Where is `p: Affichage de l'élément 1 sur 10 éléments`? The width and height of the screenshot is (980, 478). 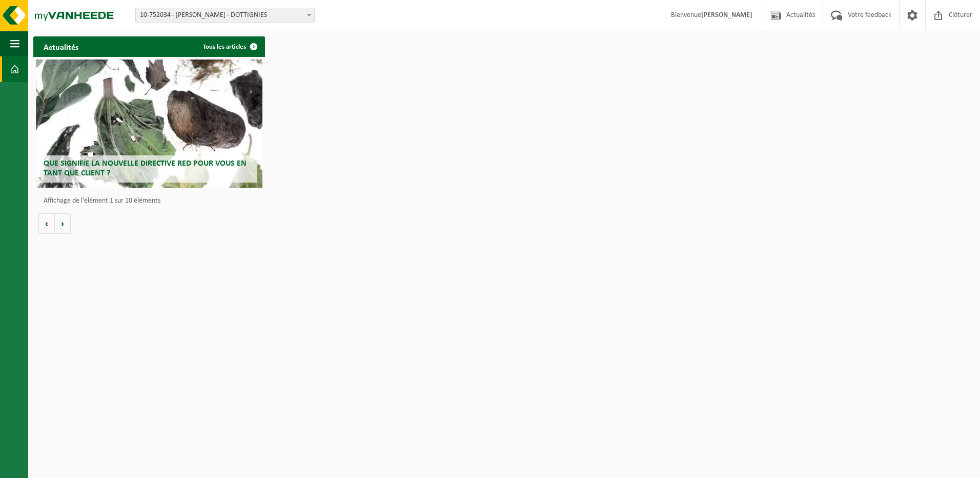 p: Affichage de l'élément 1 sur 10 éléments is located at coordinates (152, 201).